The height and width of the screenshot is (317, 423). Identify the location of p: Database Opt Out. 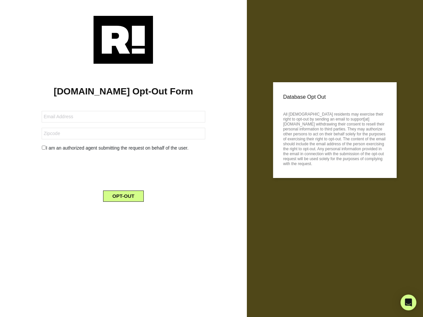
(335, 97).